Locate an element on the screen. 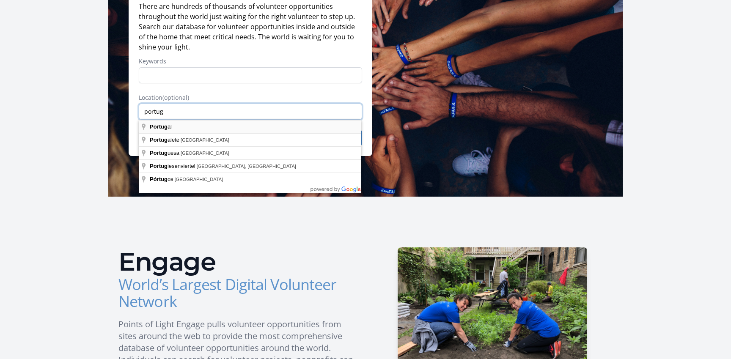 The height and width of the screenshot is (359, 731). h2: Engage is located at coordinates (238, 262).